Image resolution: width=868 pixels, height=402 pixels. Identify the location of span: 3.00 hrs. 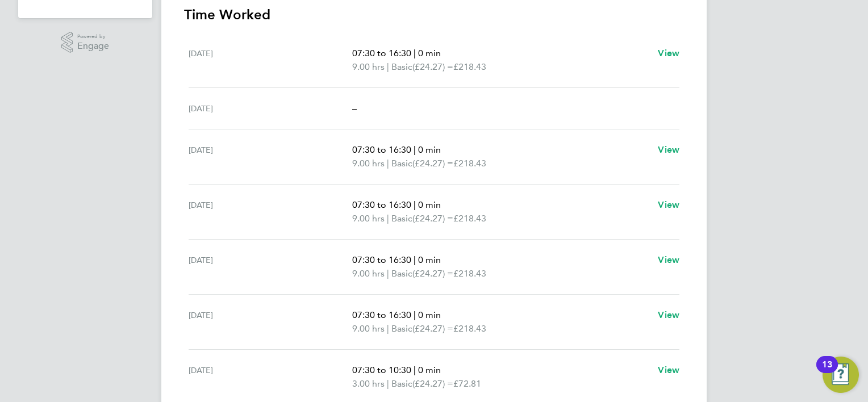
(368, 383).